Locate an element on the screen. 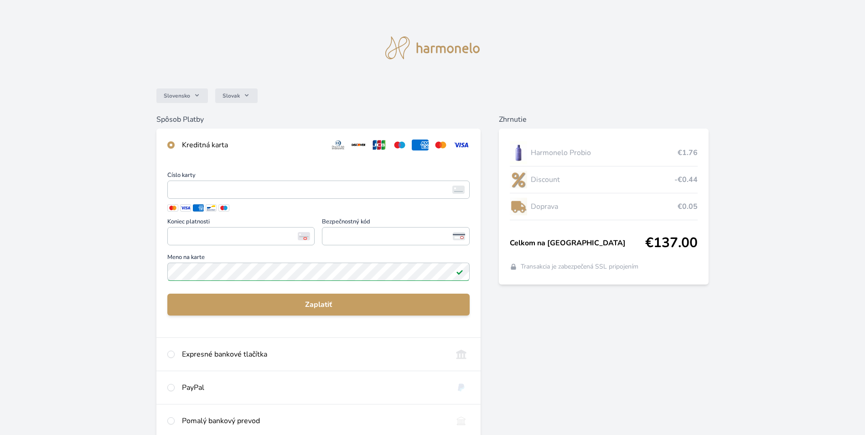 The width and height of the screenshot is (865, 435). div: Expresné bankové tlačítka is located at coordinates (314, 354).